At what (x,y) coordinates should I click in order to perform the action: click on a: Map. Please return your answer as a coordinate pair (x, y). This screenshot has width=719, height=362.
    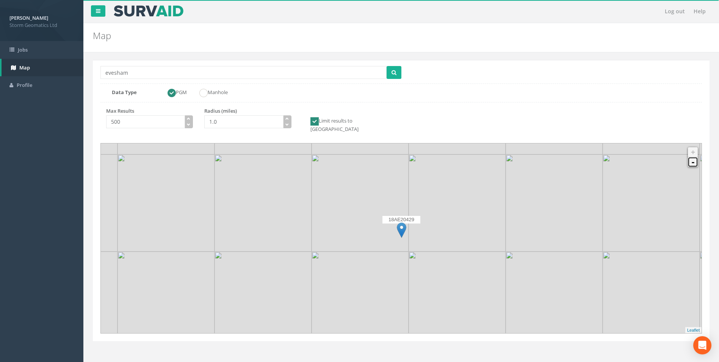
    Looking at the image, I should click on (42, 67).